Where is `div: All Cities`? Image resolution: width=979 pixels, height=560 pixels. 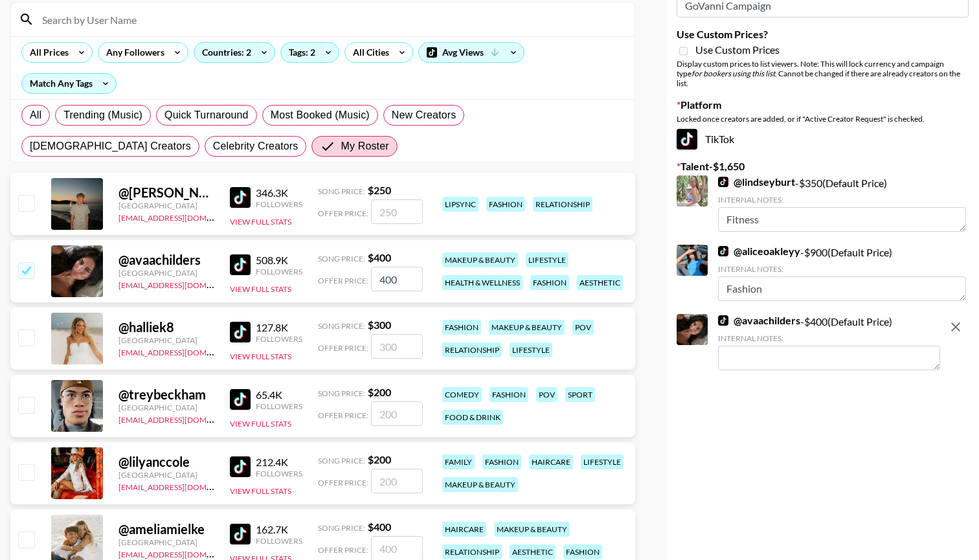 div: All Cities is located at coordinates (368, 52).